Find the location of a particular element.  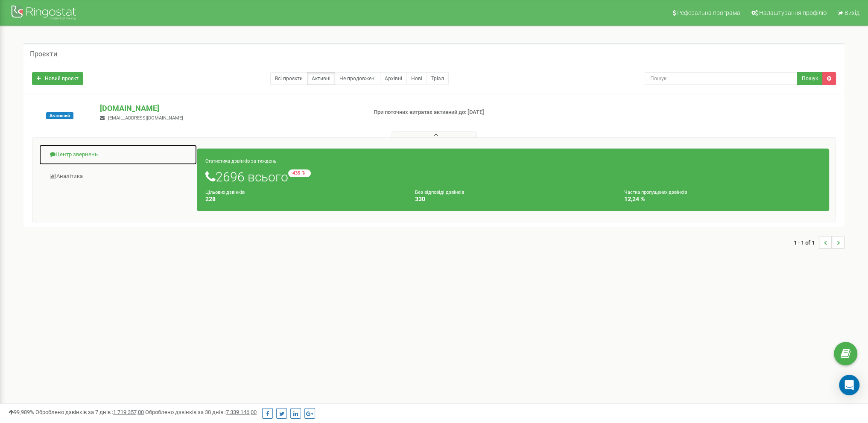

small: Частка пропущених дзвінків is located at coordinates (656, 192).